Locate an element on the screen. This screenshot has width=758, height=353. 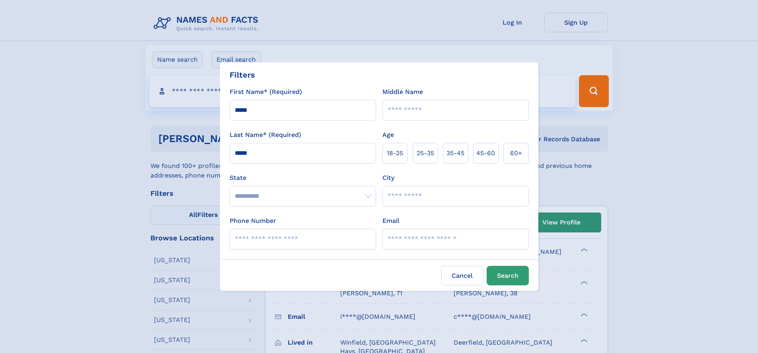
label: Cancel is located at coordinates (462, 275).